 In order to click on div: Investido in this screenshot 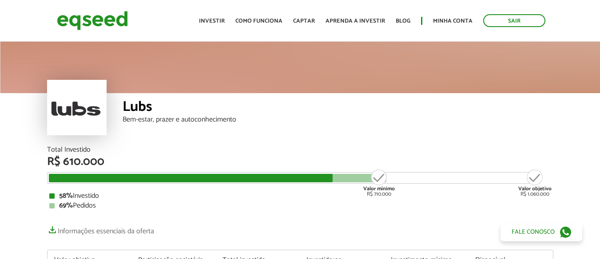, I will do `click(300, 196)`.